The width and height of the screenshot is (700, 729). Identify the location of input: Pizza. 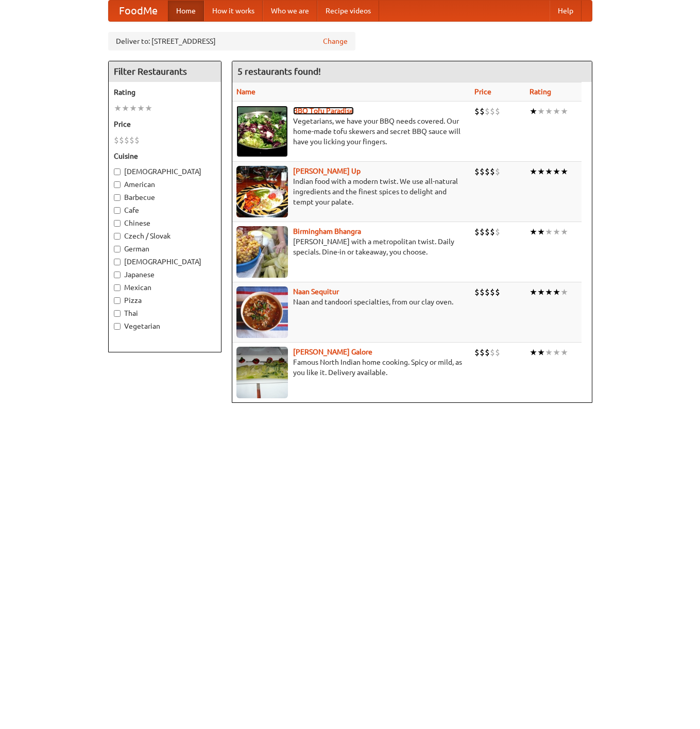
(117, 301).